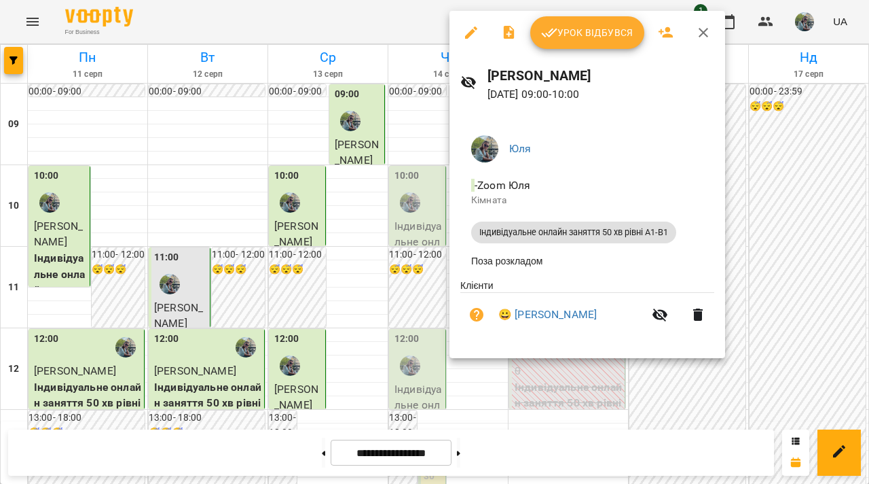 The image size is (869, 484). What do you see at coordinates (574, 232) in the screenshot?
I see `span: Індивідуальне онлайн заняття 50 хв рівні А1-В1` at bounding box center [574, 232].